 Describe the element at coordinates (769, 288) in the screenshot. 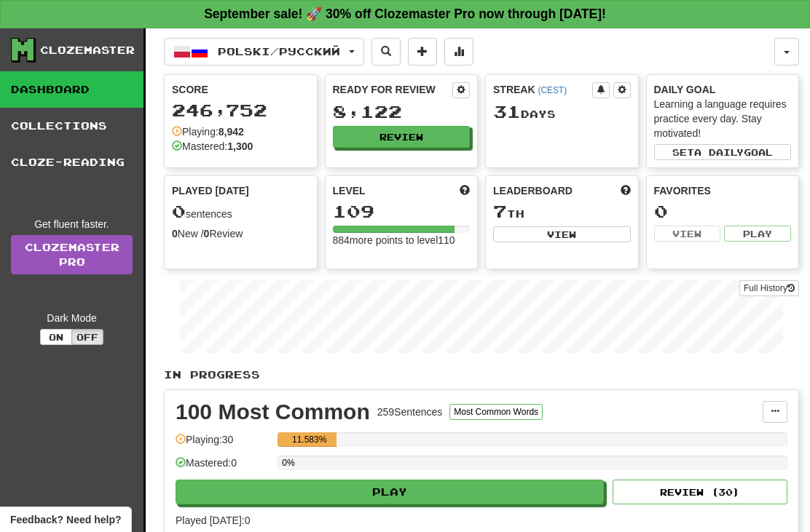

I see `button: Full History` at that location.